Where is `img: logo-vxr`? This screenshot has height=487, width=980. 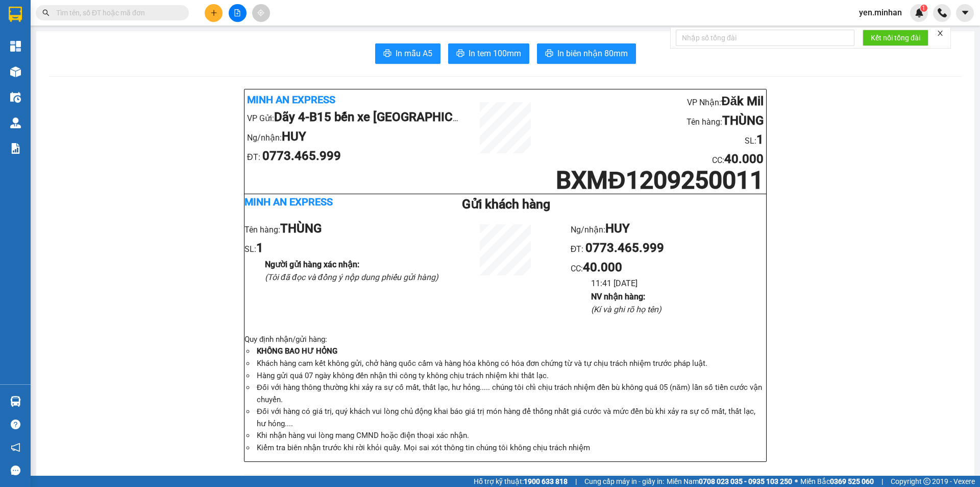
img: logo-vxr is located at coordinates (15, 14).